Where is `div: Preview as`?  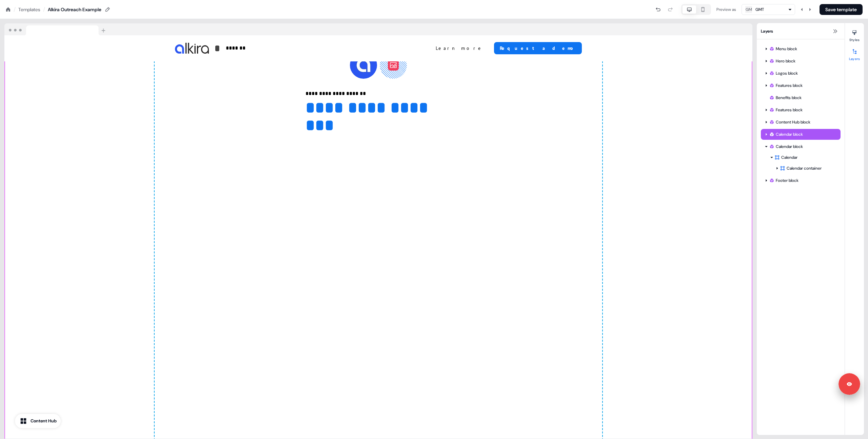 div: Preview as is located at coordinates (726, 9).